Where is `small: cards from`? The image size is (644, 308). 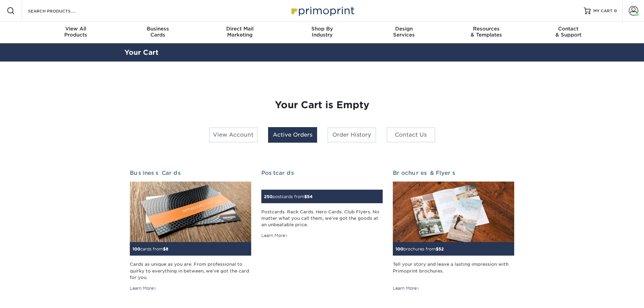 small: cards from is located at coordinates (151, 249).